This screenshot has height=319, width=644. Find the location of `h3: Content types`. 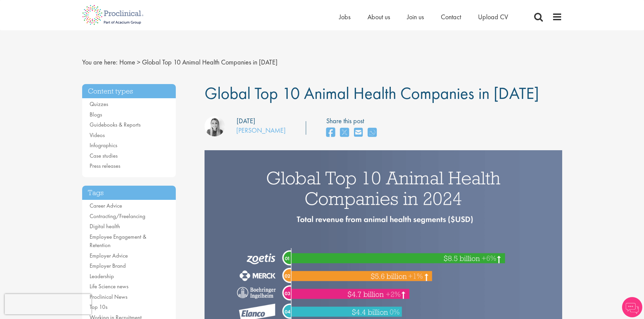

h3: Content types is located at coordinates (129, 91).